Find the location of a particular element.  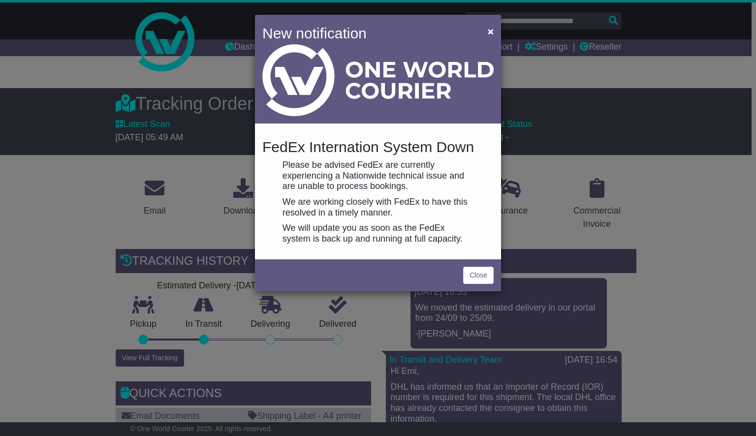

p: We will update you as soon as the FedEx system is back up and running at full capacity. is located at coordinates (378, 233).